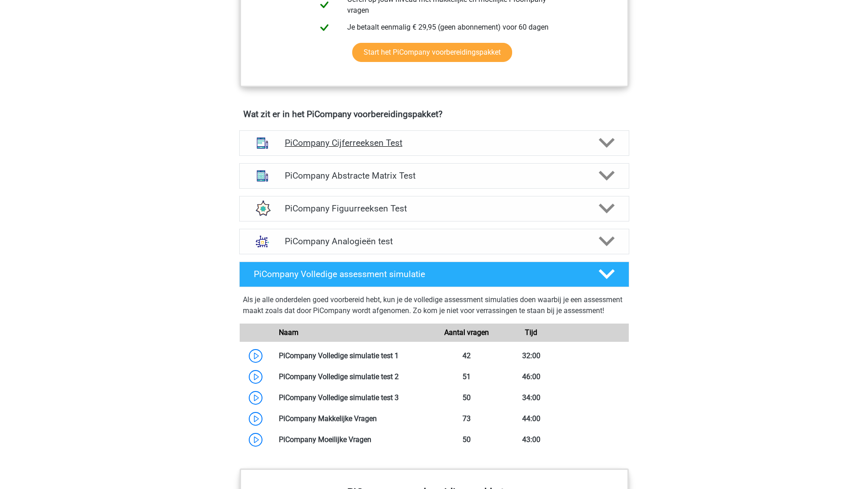 The height and width of the screenshot is (489, 868). I want to click on h4: PiCompany Abstracte Matrix Test, so click(434, 176).